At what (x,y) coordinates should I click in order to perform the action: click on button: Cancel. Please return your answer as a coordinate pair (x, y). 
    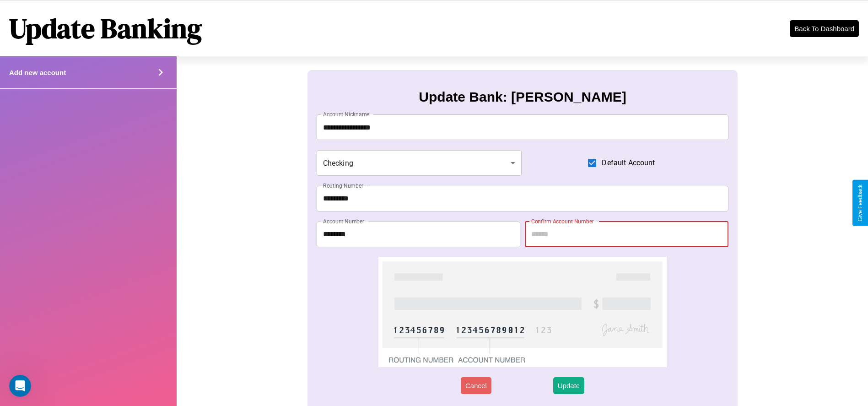
    Looking at the image, I should click on (475, 385).